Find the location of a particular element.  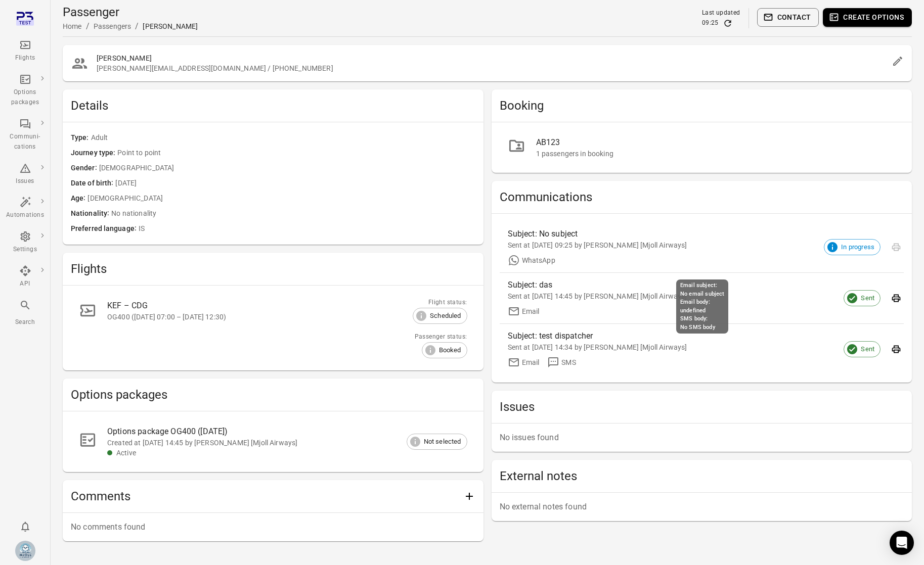

nav: Breadcrumbs is located at coordinates (130, 27).